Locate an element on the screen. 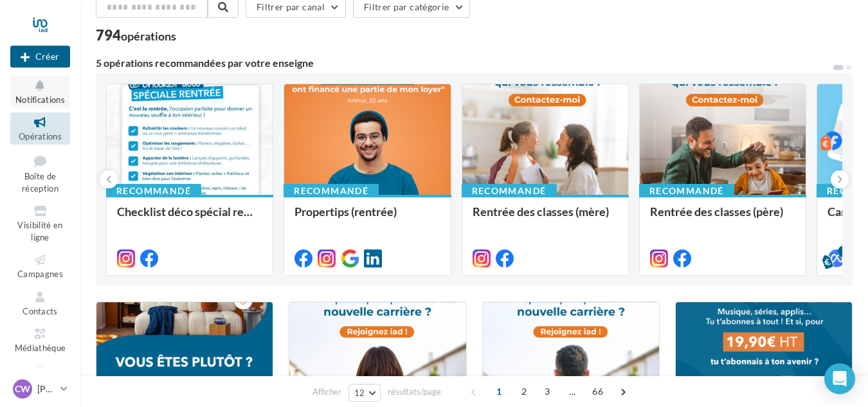 The height and width of the screenshot is (407, 868). div: Rentrée des classes (mère) is located at coordinates (546, 218).